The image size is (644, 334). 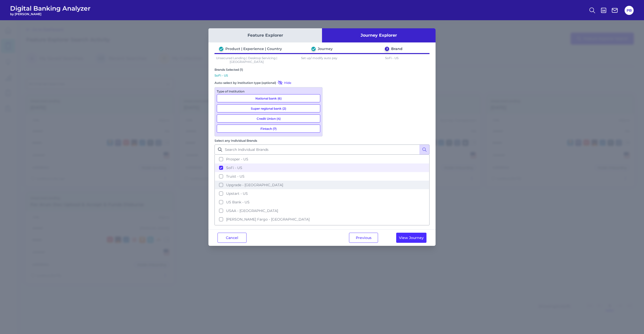 What do you see at coordinates (319, 60) in the screenshot?
I see `p: Set up/ modify auto pay` at bounding box center [319, 60].